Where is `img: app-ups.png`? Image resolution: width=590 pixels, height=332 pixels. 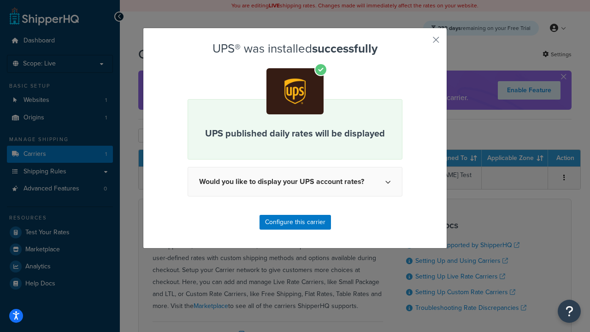
img: app-ups.png is located at coordinates (295, 91).